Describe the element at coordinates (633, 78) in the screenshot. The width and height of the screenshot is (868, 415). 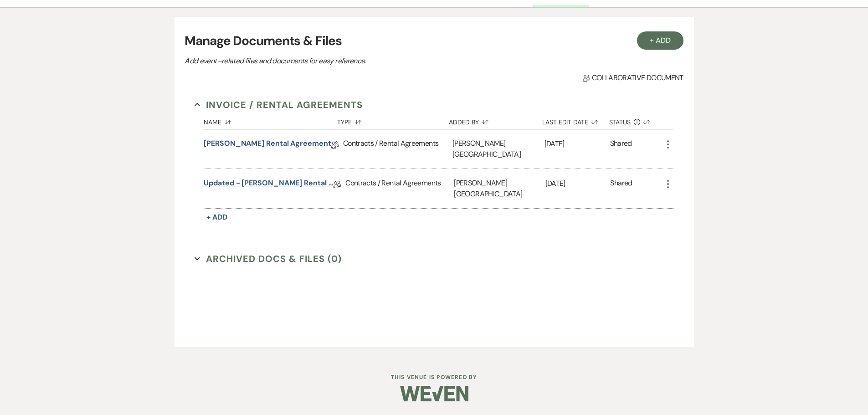
I see `span: Collaborative document` at that location.